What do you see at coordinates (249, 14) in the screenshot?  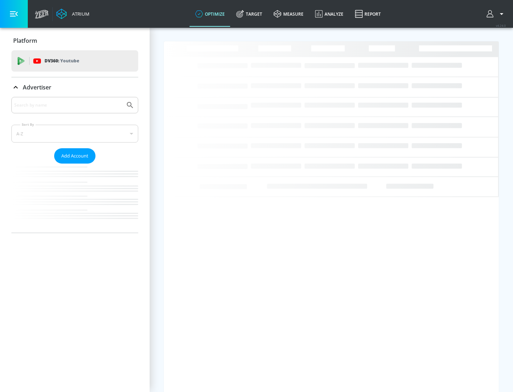 I see `a: Target` at bounding box center [249, 14].